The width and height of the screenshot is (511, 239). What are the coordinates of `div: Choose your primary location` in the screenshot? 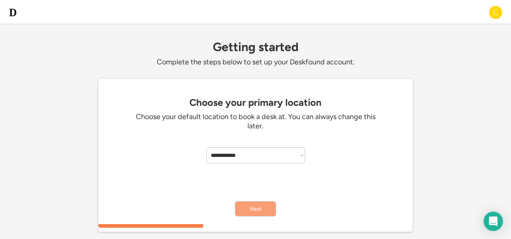 It's located at (256, 103).